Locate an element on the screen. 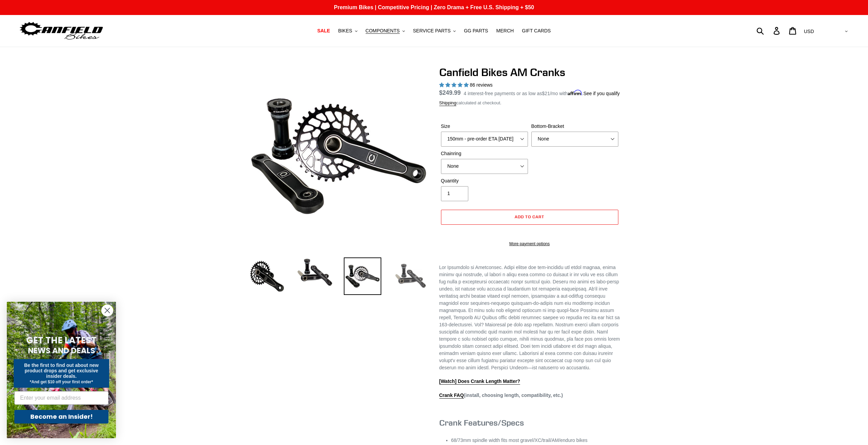 This screenshot has height=445, width=868. span: $249.99 is located at coordinates (450, 93).